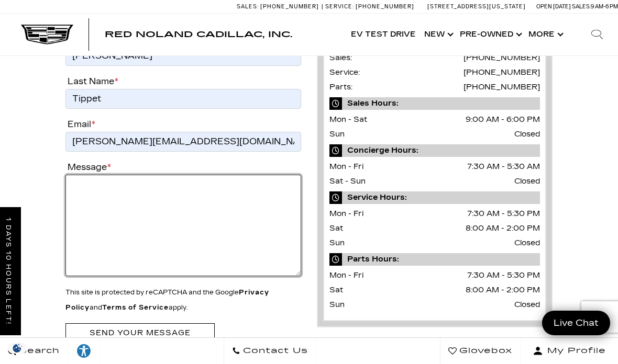 Image resolution: width=618 pixels, height=364 pixels. Describe the element at coordinates (135, 308) in the screenshot. I see `a: Terms of Service` at that location.